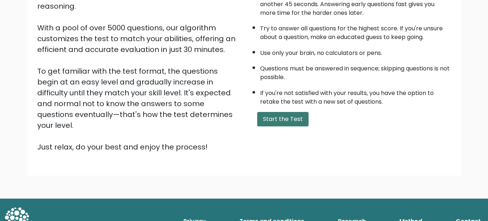  Describe the element at coordinates (283, 119) in the screenshot. I see `button: Start the Test` at that location.